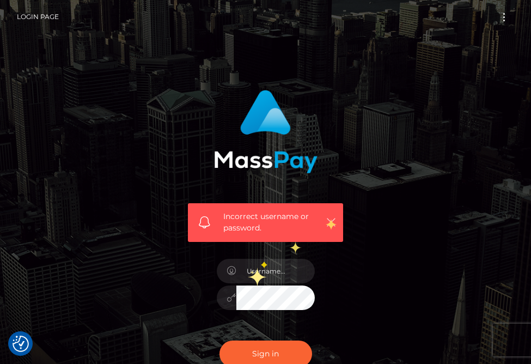 Image resolution: width=531 pixels, height=364 pixels. Describe the element at coordinates (38, 17) in the screenshot. I see `a: Login Page` at that location.